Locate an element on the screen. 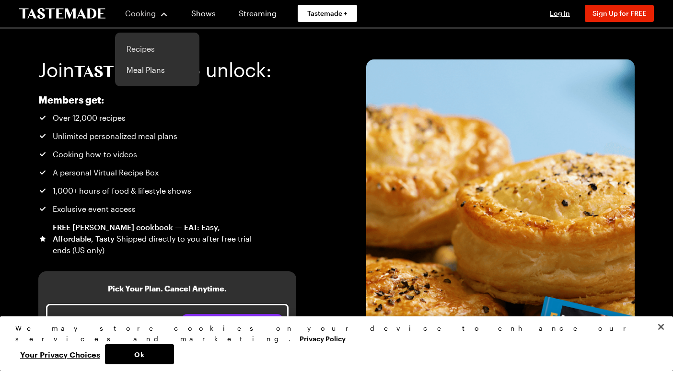 The width and height of the screenshot is (673, 371). span: Unlimited personalized meal plans is located at coordinates (115, 136).